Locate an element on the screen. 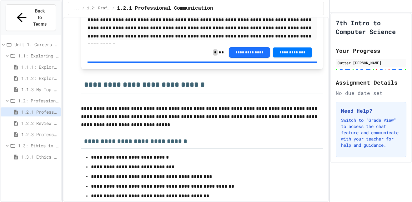 The height and width of the screenshot is (202, 412). h2: Assignment Details is located at coordinates (371, 83).